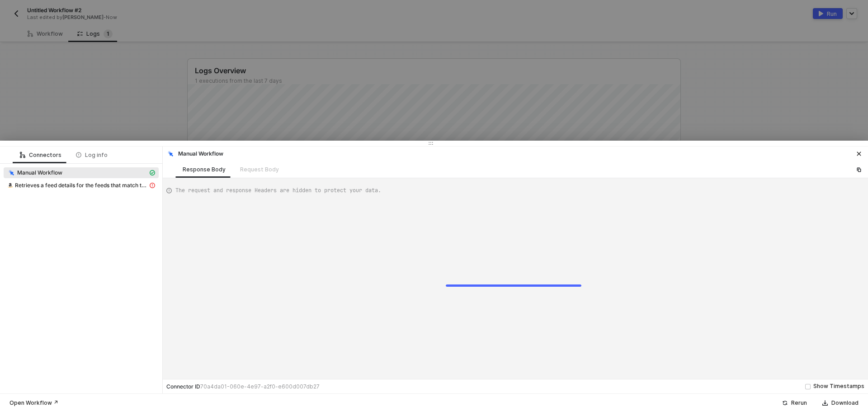 The height and width of the screenshot is (412, 868). What do you see at coordinates (260, 387) in the screenshot?
I see `span: 70a4da01-060e-4e97-a2f0-e600d007db27` at bounding box center [260, 387].